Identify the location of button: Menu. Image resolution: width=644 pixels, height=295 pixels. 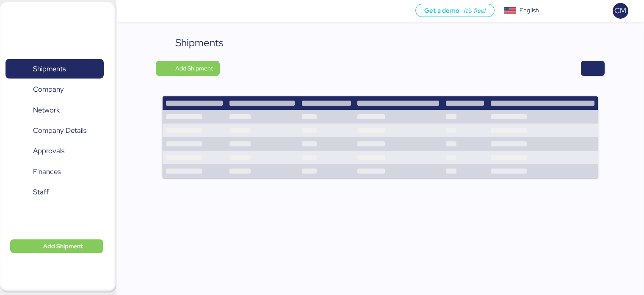
(129, 11).